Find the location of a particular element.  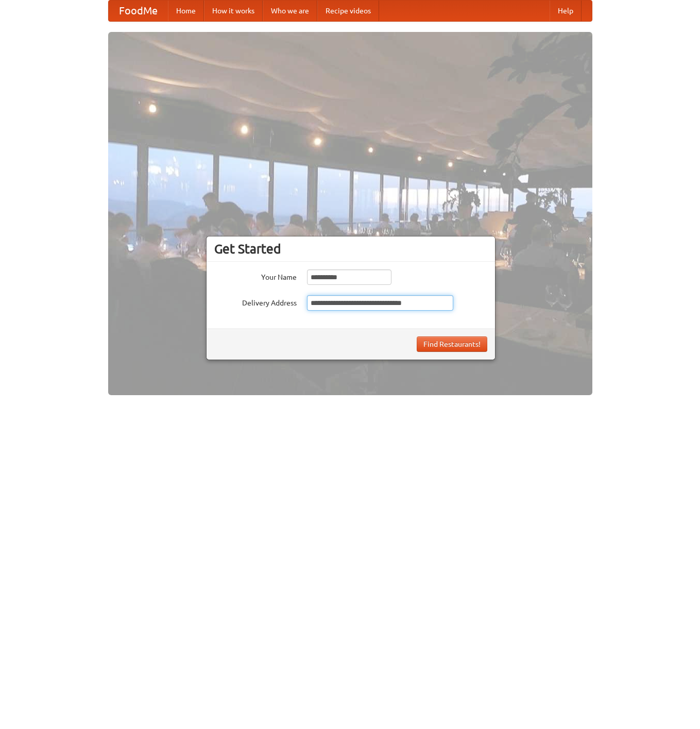

a: FoodMe is located at coordinates (138, 11).